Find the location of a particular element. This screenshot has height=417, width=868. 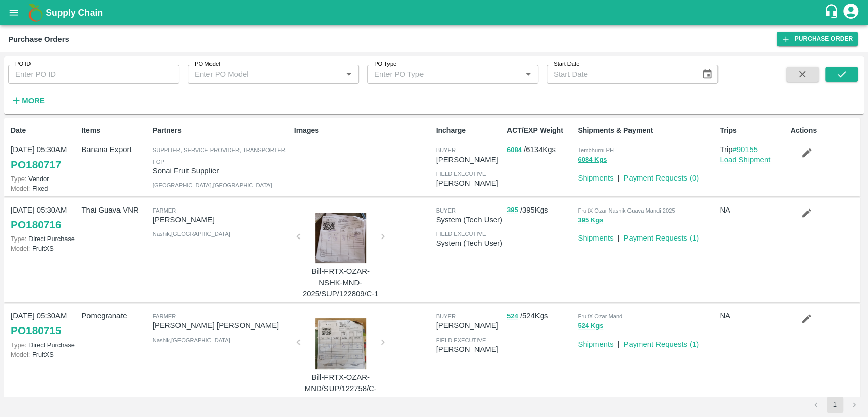

p: Bill-FRTX-OZAR-MND/SUP/122758/C-1 is located at coordinates (340, 388).